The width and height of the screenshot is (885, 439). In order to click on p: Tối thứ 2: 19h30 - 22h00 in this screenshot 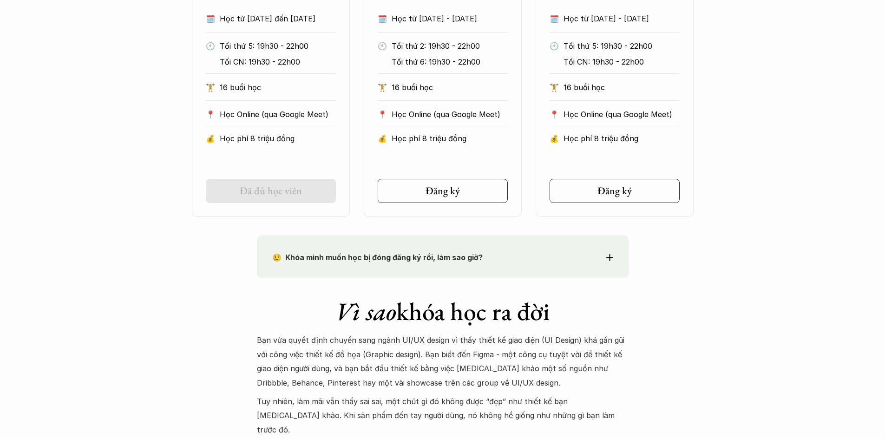, I will do `click(456, 46)`.